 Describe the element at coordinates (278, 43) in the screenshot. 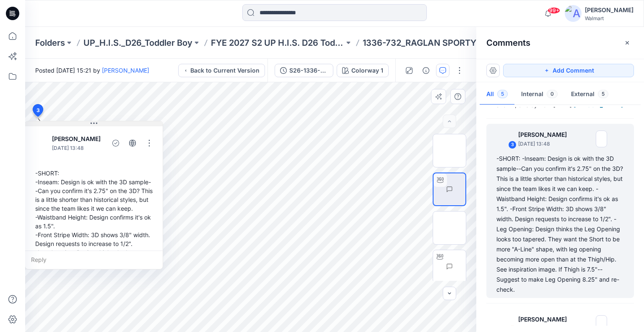

I see `a: FYE 2027 S2 UP H.I.S. D26 Toddler Boy` at that location.